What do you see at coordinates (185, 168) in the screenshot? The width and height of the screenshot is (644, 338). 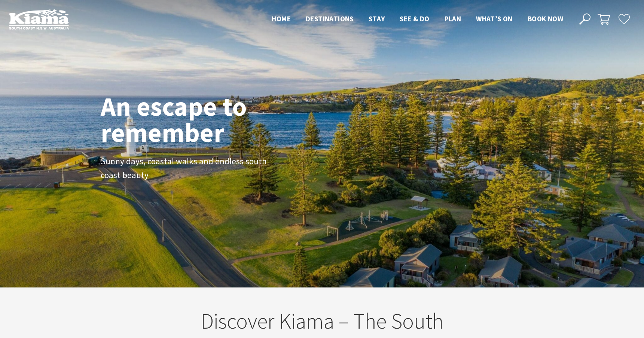 I see `p: Sunny days, coastal walks and endless south coast beauty` at bounding box center [185, 168].